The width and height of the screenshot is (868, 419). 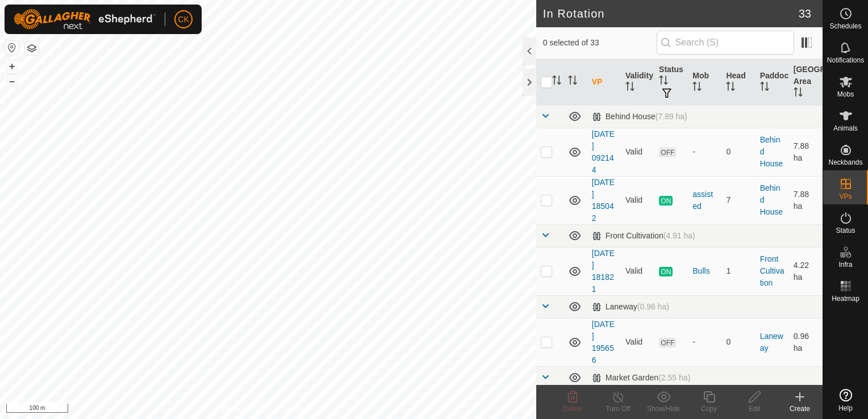 What do you see at coordinates (709, 409) in the screenshot?
I see `div: Copy` at bounding box center [709, 409].